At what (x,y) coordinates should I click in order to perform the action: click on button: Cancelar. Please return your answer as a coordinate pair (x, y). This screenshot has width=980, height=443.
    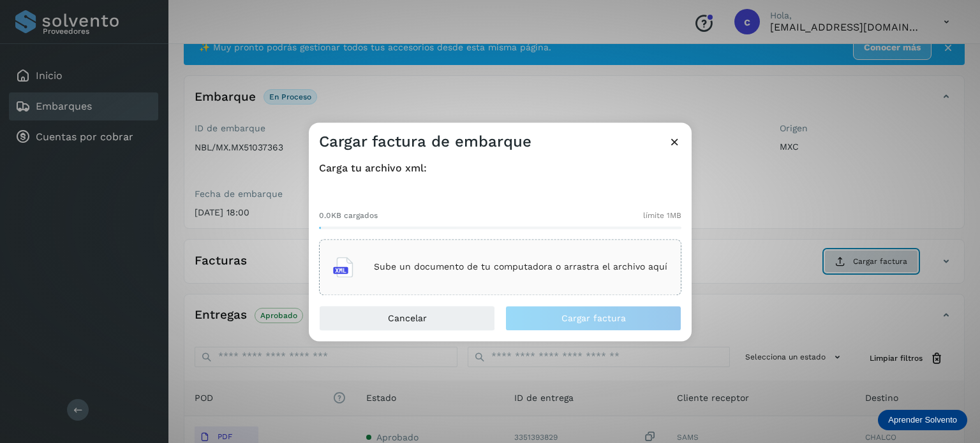
    Looking at the image, I should click on (407, 318).